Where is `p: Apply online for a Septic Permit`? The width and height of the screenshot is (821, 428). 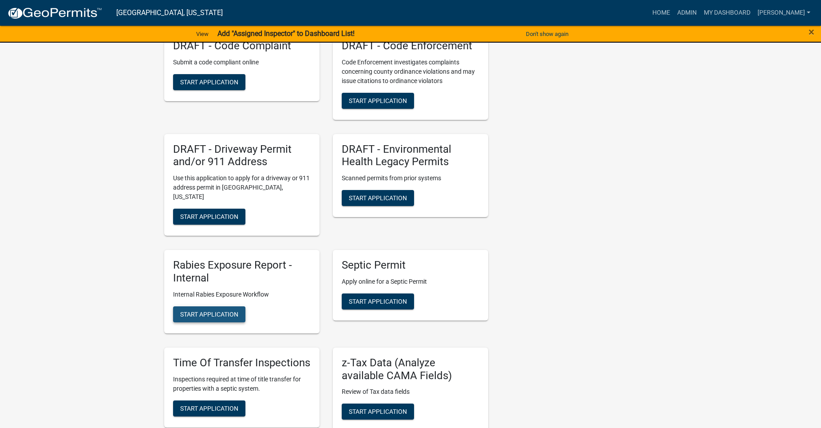
p: Apply online for a Septic Permit is located at coordinates (411, 281).